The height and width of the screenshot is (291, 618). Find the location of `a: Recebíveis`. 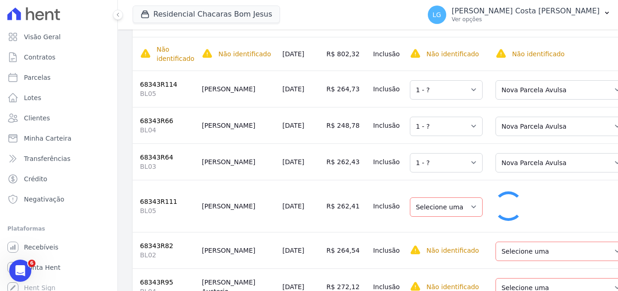

a: Recebíveis is located at coordinates (58, 247).